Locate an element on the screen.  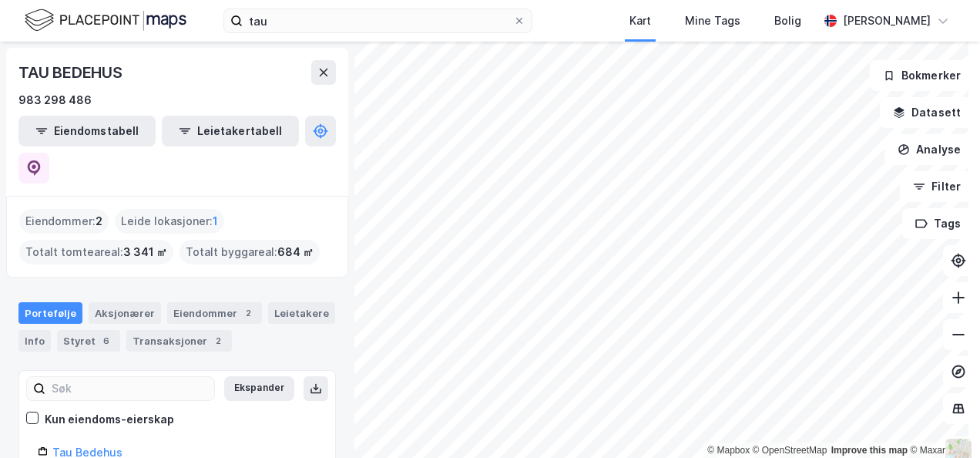
div: Aksjonærer is located at coordinates (125, 313).